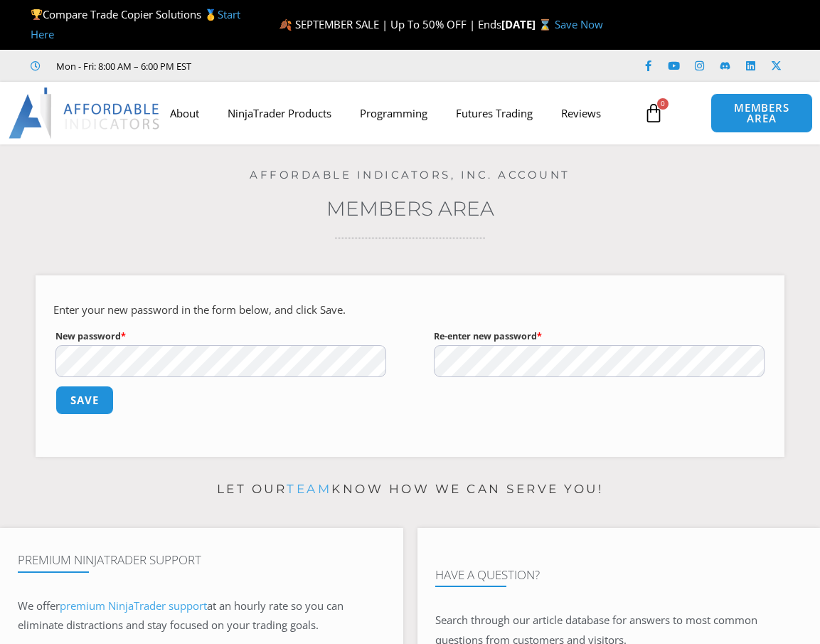 The width and height of the screenshot is (820, 644). Describe the element at coordinates (135, 24) in the screenshot. I see `a: Start Here` at that location.